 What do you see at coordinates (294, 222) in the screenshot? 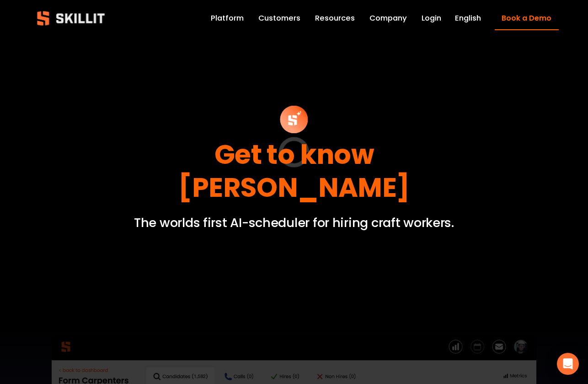
I see `span: The worlds first AI-scheduler for hiring craft workers.` at bounding box center [294, 222].